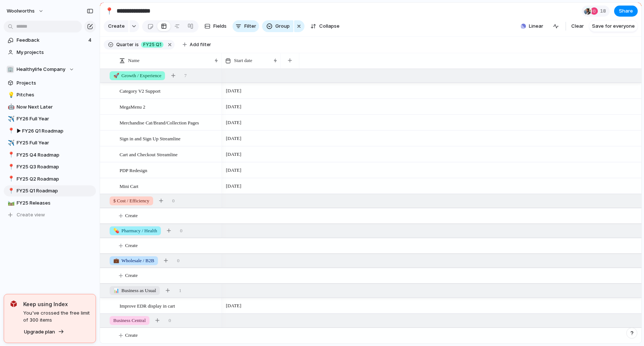 Image resolution: width=644 pixels, height=346 pixels. Describe the element at coordinates (133, 170) in the screenshot. I see `span: PDP Redesign` at that location.